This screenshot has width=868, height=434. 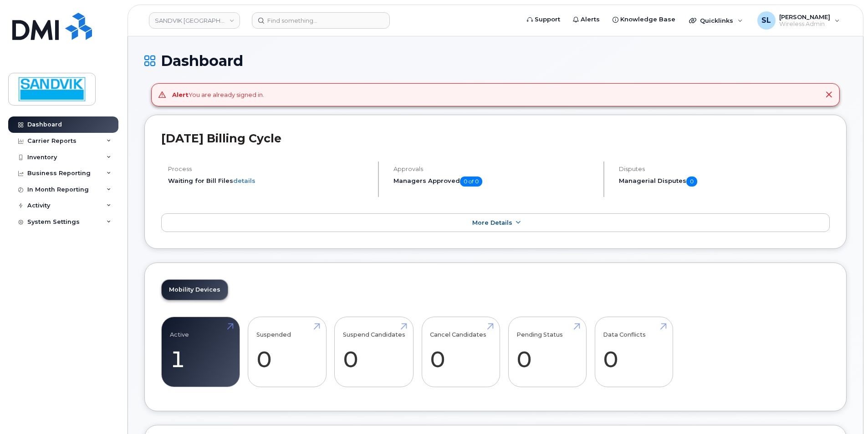 What do you see at coordinates (724, 169) in the screenshot?
I see `h4: Disputes` at bounding box center [724, 169].